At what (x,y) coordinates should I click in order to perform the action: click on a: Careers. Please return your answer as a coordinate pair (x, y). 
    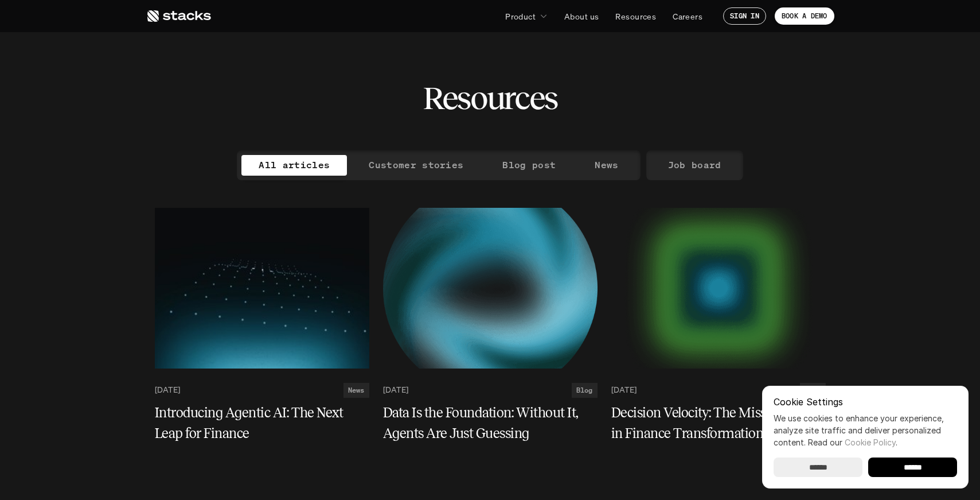
    Looking at the image, I should click on (688, 16).